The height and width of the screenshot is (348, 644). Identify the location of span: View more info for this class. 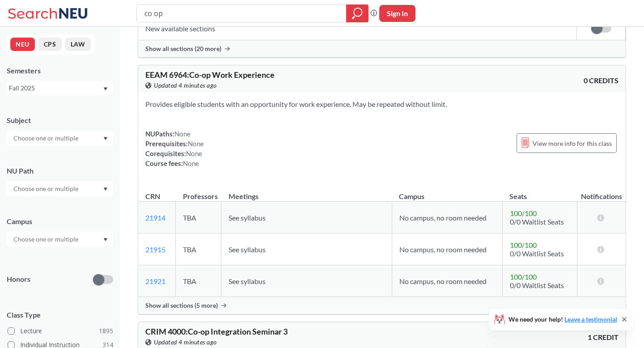
(572, 143).